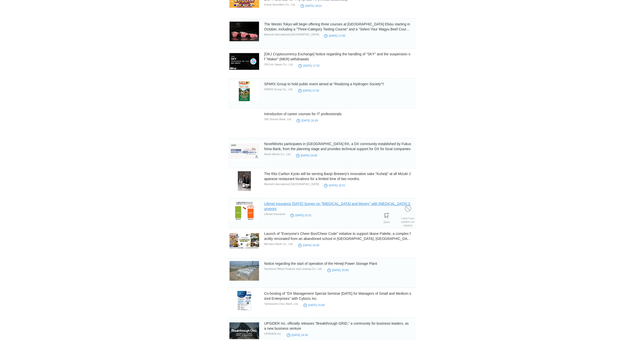 The height and width of the screenshot is (340, 644). I want to click on a: Save, so click(387, 218).